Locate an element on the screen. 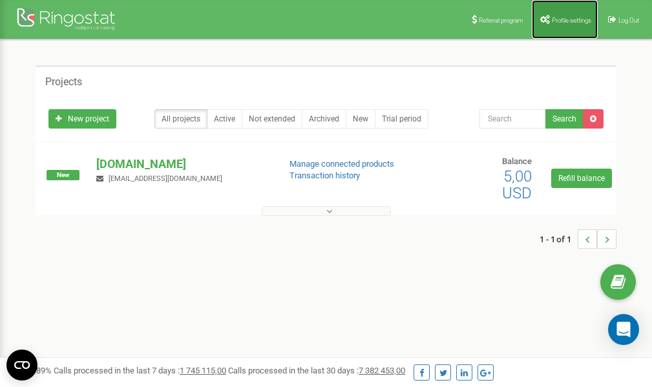  button: Open CMP widget is located at coordinates (22, 365).